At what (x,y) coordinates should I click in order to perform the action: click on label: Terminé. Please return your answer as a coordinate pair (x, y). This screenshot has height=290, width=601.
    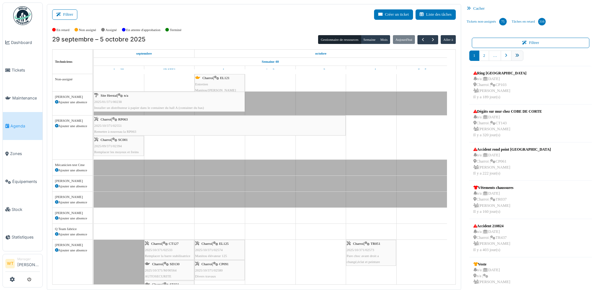
    Looking at the image, I should click on (175, 30).